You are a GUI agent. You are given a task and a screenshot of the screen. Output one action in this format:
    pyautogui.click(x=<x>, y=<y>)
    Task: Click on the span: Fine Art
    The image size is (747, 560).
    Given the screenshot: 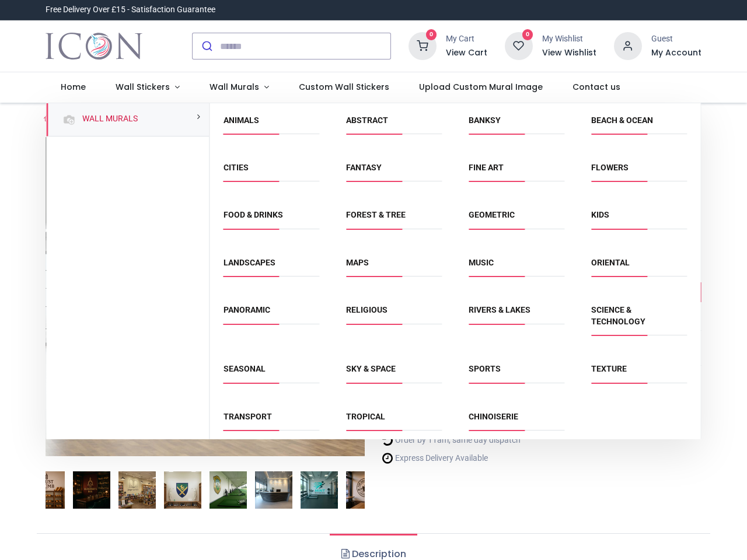 What is the action you would take?
    pyautogui.click(x=517, y=172)
    